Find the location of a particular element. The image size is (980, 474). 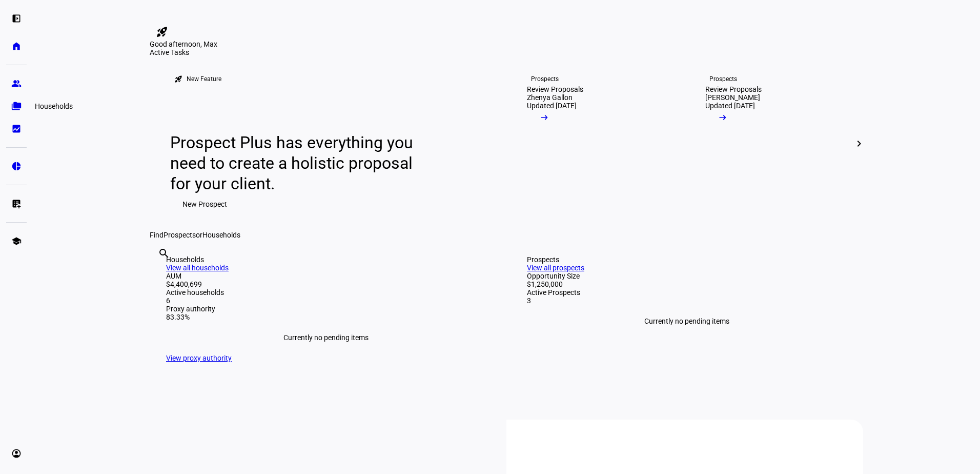

eth-mat-symbol: list_alt_add is located at coordinates (17, 203).